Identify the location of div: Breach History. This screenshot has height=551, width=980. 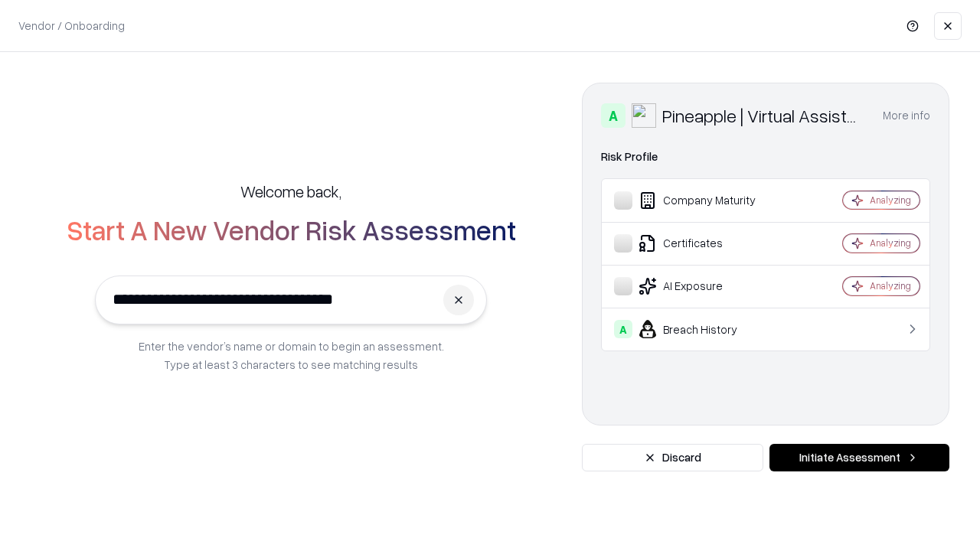
(705, 329).